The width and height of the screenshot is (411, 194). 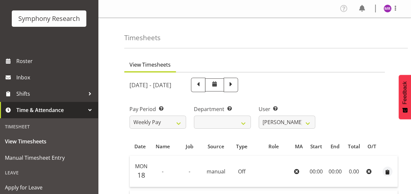 What do you see at coordinates (216, 147) in the screenshot?
I see `span: Source` at bounding box center [216, 147].